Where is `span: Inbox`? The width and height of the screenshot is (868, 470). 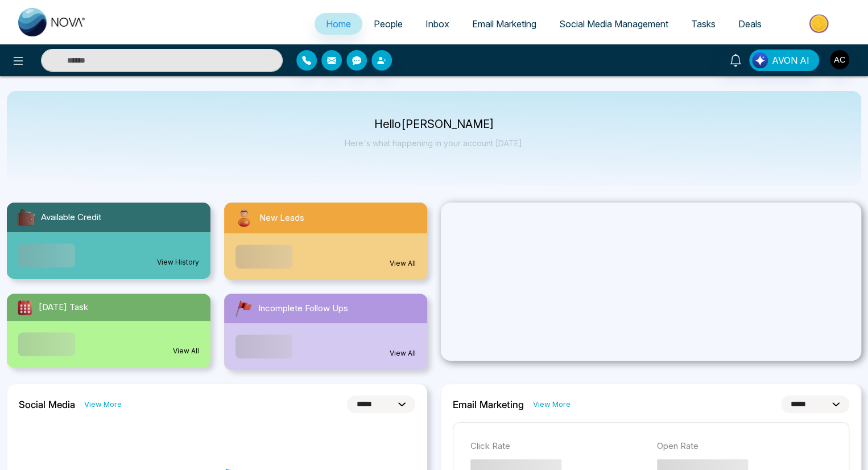
span: Inbox is located at coordinates (437, 24).